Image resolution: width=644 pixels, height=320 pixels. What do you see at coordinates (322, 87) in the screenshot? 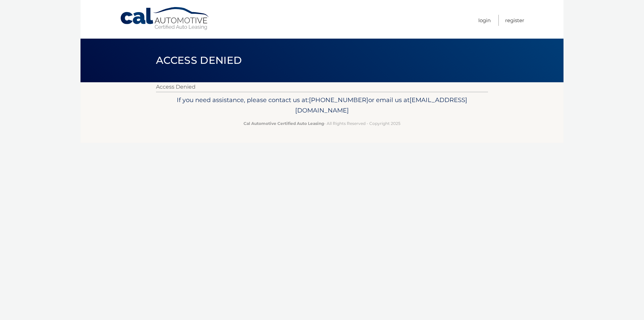
I see `p: Access Denied` at bounding box center [322, 87].